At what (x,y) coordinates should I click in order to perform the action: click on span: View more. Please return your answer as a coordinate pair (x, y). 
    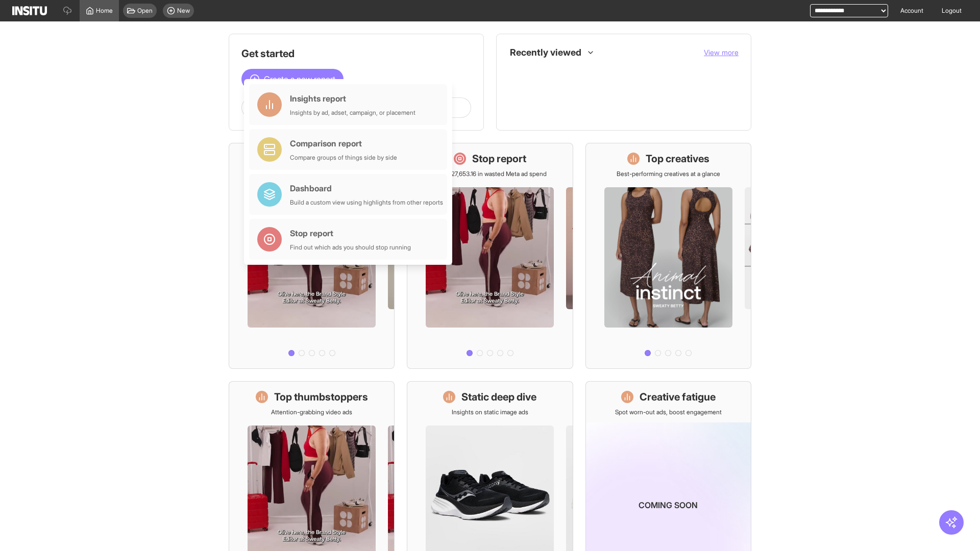
    Looking at the image, I should click on (721, 52).